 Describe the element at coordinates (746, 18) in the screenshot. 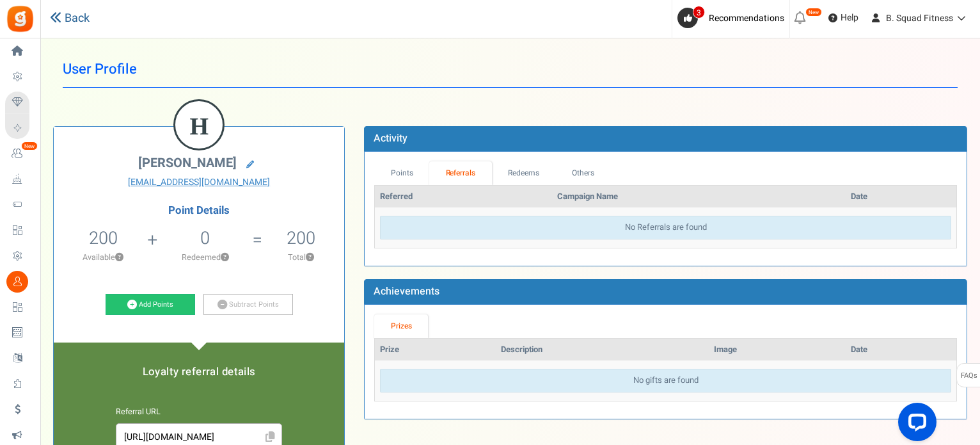

I see `span: Recommendations` at that location.